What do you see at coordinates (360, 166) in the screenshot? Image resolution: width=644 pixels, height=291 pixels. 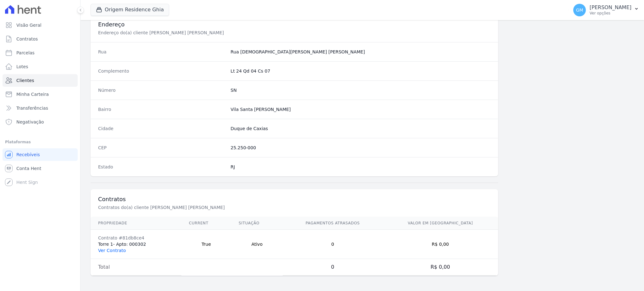 I see `dd: RJ` at bounding box center [360, 166].